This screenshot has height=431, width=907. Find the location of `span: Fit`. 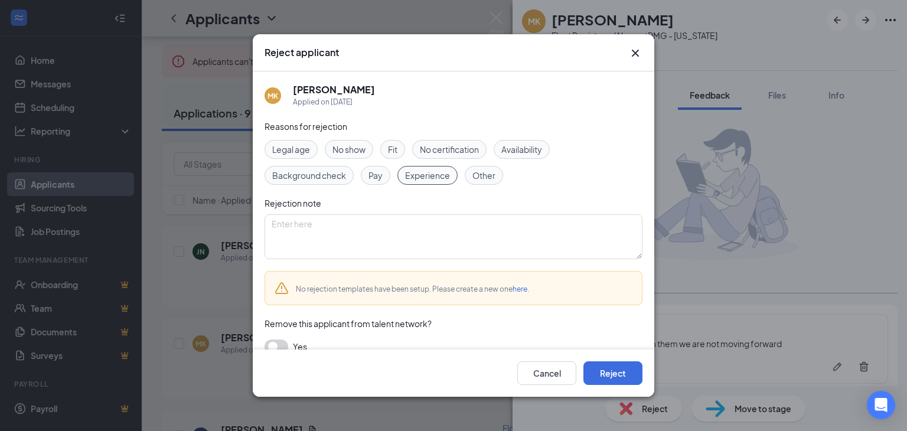

span: Fit is located at coordinates (393, 149).